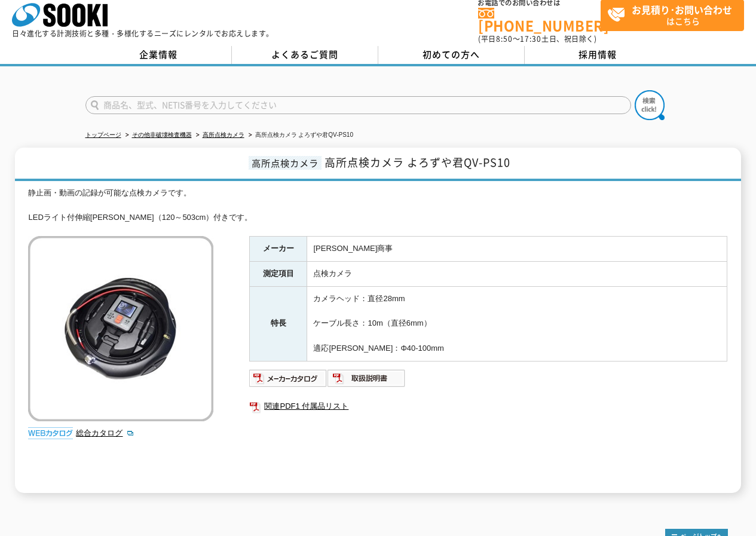 This screenshot has height=536, width=756. Describe the element at coordinates (451, 55) in the screenshot. I see `span: 初めての方へ` at that location.